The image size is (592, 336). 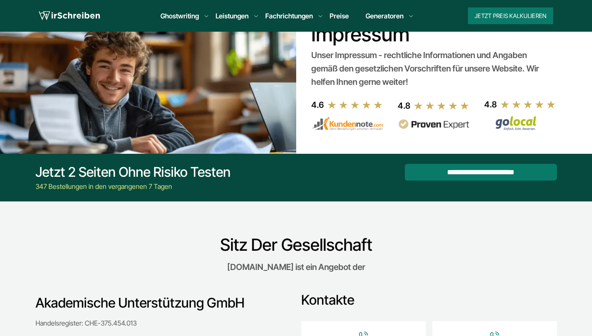 I want to click on h3: Akademische Unterstützung GmbH, so click(x=160, y=303).